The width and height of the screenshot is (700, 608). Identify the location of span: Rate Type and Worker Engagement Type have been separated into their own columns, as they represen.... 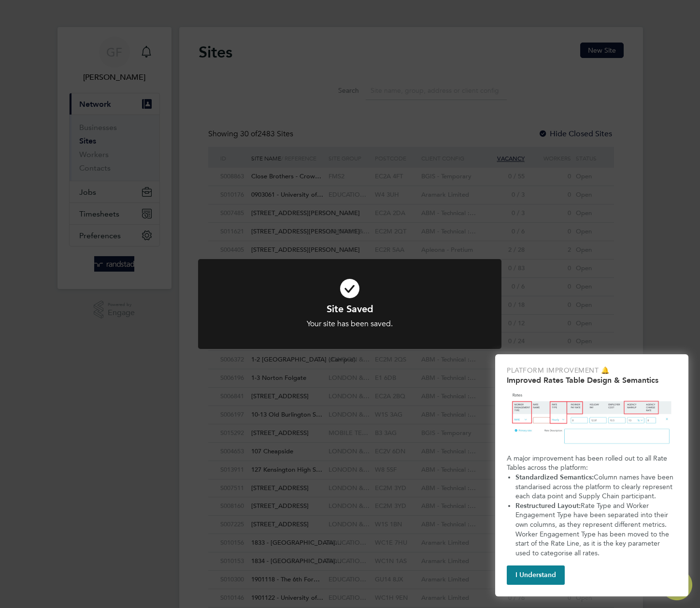
(593, 529).